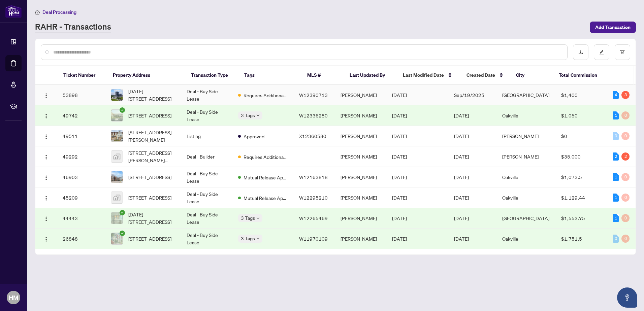  What do you see at coordinates (81, 197) in the screenshot?
I see `td: 45209` at bounding box center [81, 197].